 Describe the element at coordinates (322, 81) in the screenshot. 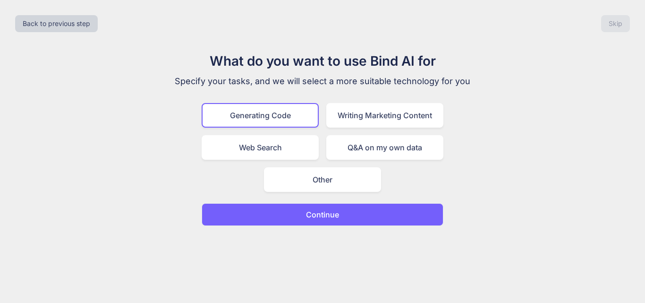

I see `p: Specify your tasks, and we will select a more suitable technology for you` at that location.